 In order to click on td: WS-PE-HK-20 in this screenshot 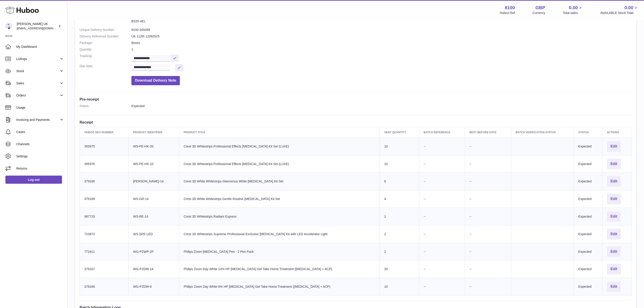, I will do `click(153, 146)`.